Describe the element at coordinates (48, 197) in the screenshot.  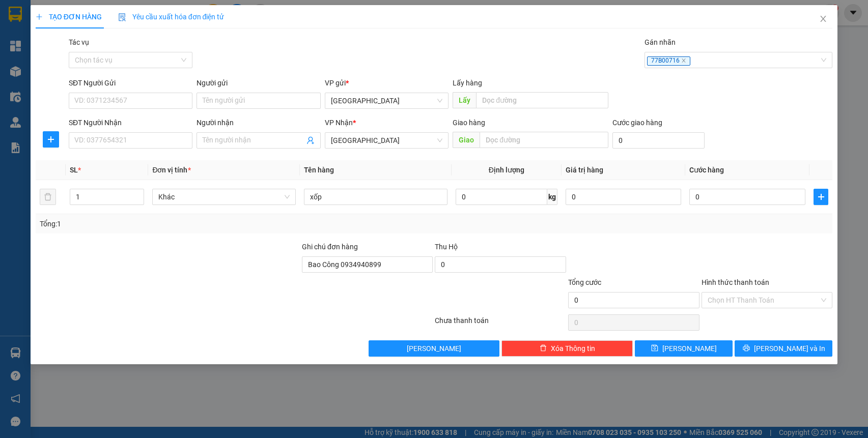
I see `button: delete` at that location.